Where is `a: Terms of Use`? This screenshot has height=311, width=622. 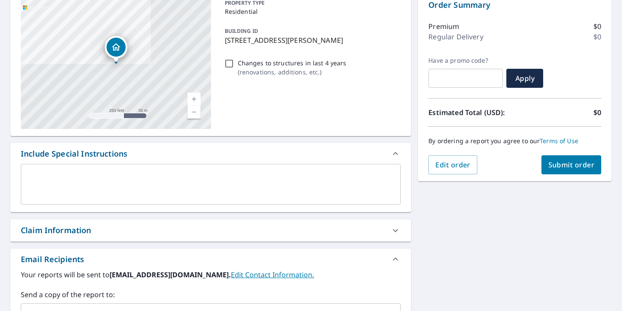
a: Terms of Use is located at coordinates (559, 141).